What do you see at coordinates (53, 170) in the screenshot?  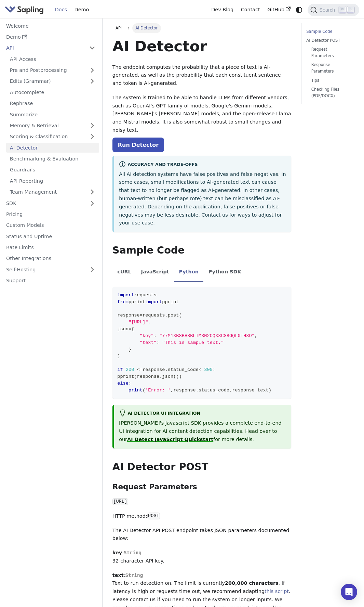 I see `a: Guardrails` at bounding box center [53, 170].